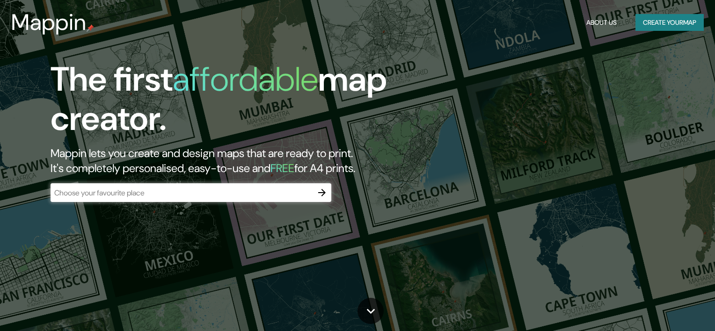  I want to click on h5: FREE, so click(282, 168).